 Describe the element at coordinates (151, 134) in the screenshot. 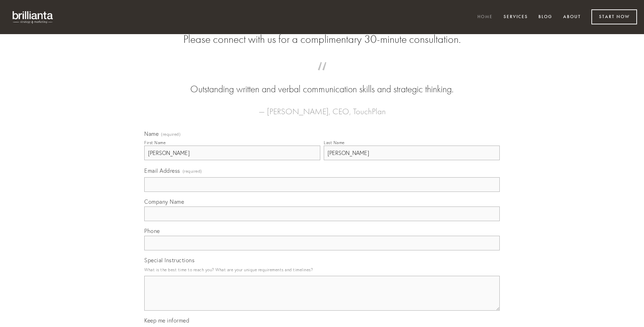

I see `span: Name` at that location.